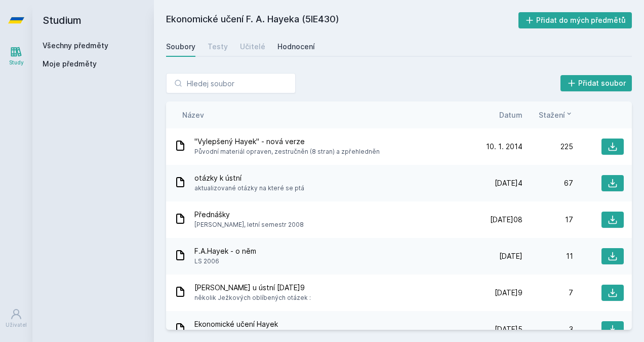 The image size is (644, 342). I want to click on div: 7, so click(548, 293).